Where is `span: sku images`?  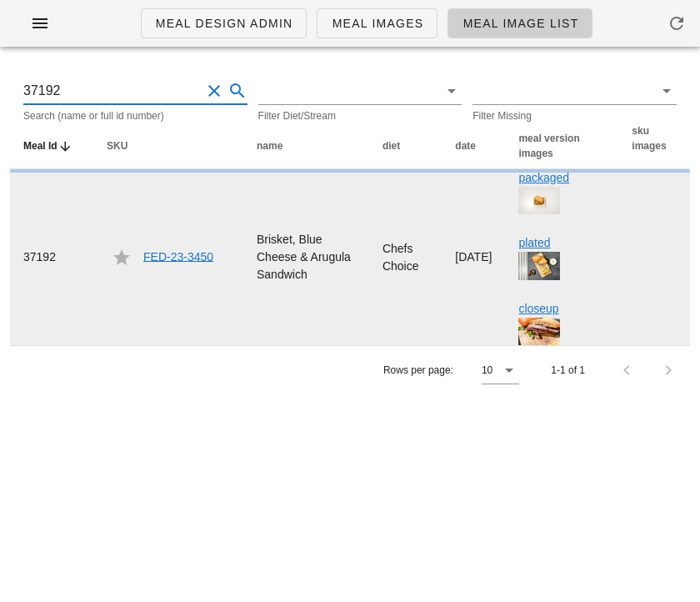
span: sku images is located at coordinates (648, 139).